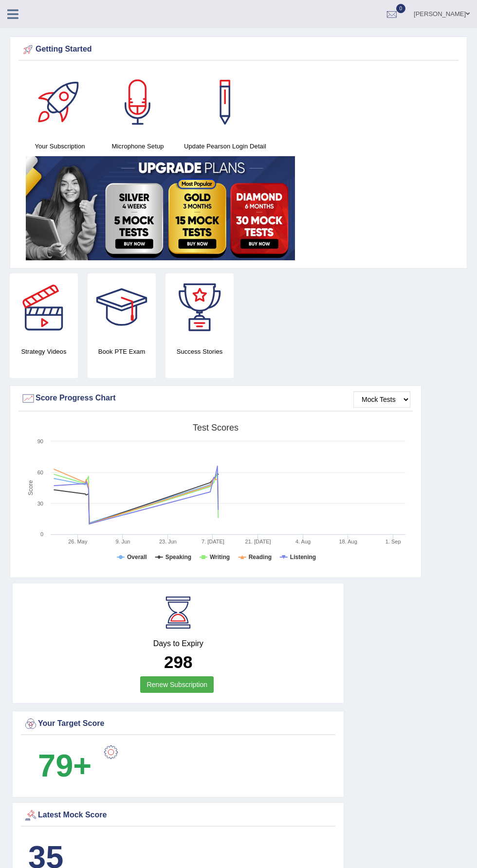 The image size is (477, 868). Describe the element at coordinates (44, 351) in the screenshot. I see `h4: Strategy Videos` at that location.